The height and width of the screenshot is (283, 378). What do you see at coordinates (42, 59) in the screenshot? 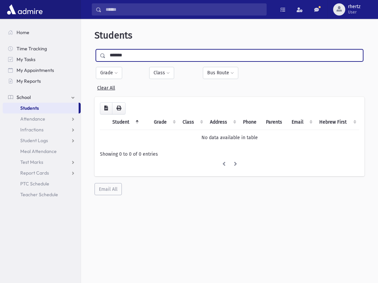
I see `a: My Tasks` at bounding box center [42, 59].